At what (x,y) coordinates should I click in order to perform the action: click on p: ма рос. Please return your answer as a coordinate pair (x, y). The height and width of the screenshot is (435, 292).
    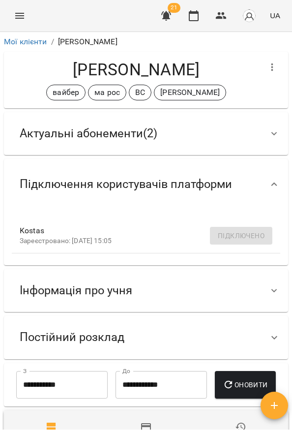
    Looking at the image, I should click on (107, 92).